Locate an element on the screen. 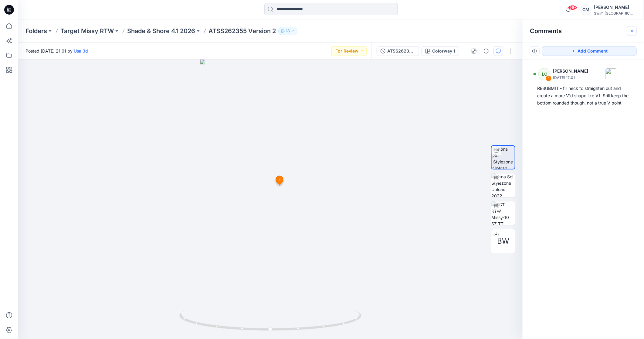 Image resolution: width=644 pixels, height=339 pixels. span: 99+ is located at coordinates (573, 8).